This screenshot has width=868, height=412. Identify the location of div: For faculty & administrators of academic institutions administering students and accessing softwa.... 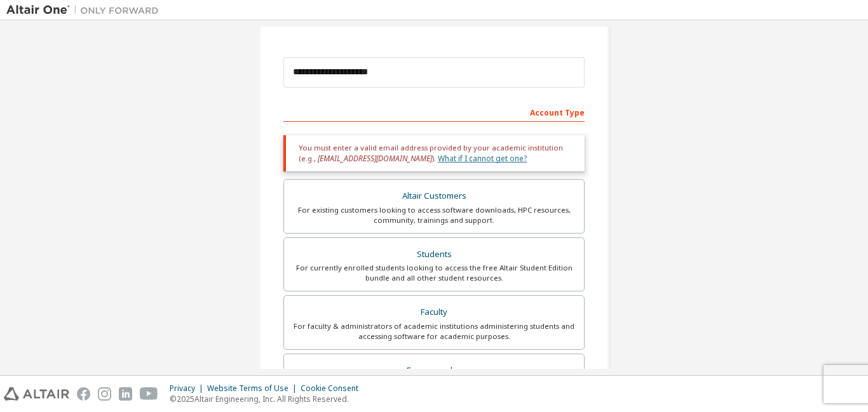
(434, 331).